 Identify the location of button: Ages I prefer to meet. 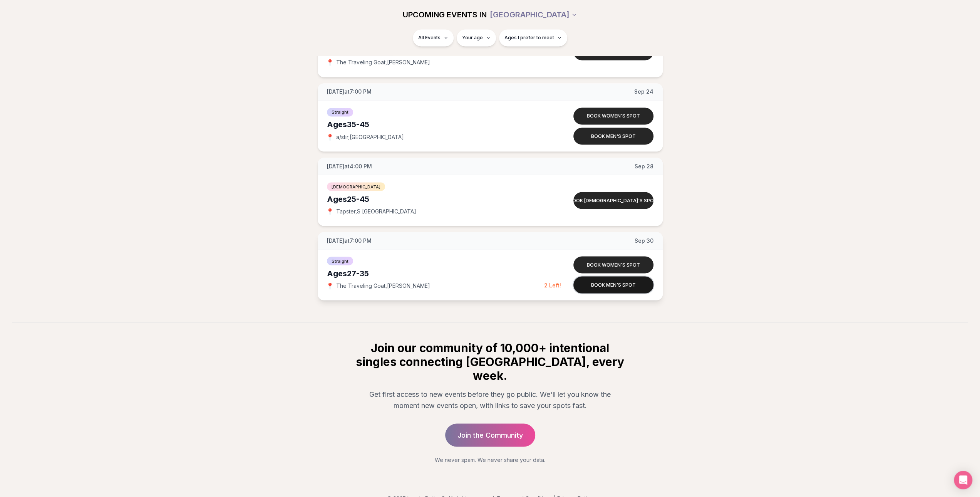
(533, 38).